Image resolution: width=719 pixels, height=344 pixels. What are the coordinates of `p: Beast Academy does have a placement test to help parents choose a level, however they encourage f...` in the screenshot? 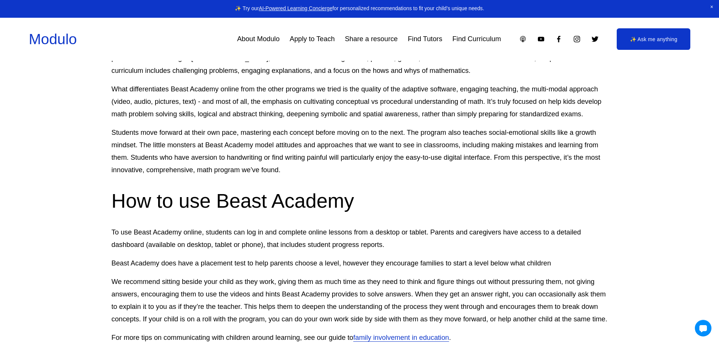 It's located at (359, 263).